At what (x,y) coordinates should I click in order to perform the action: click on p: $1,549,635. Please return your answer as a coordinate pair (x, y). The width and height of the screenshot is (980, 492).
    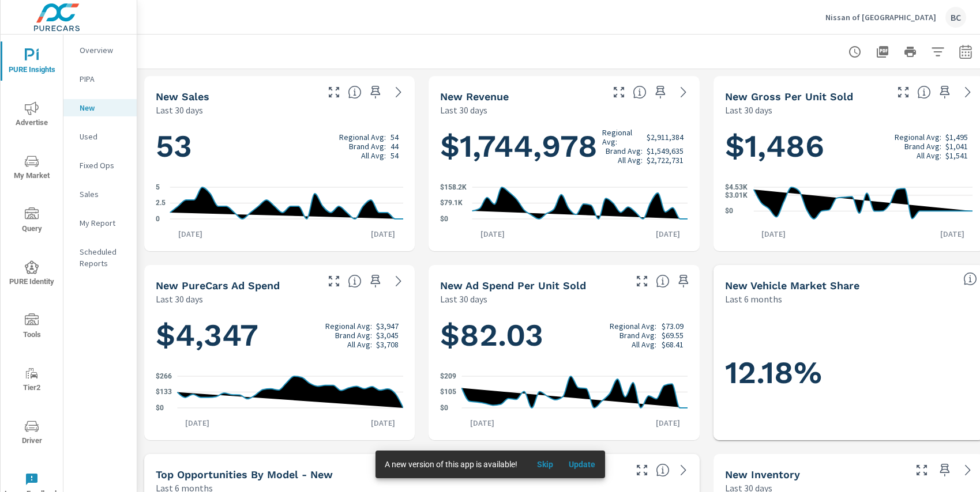
    Looking at the image, I should click on (665, 151).